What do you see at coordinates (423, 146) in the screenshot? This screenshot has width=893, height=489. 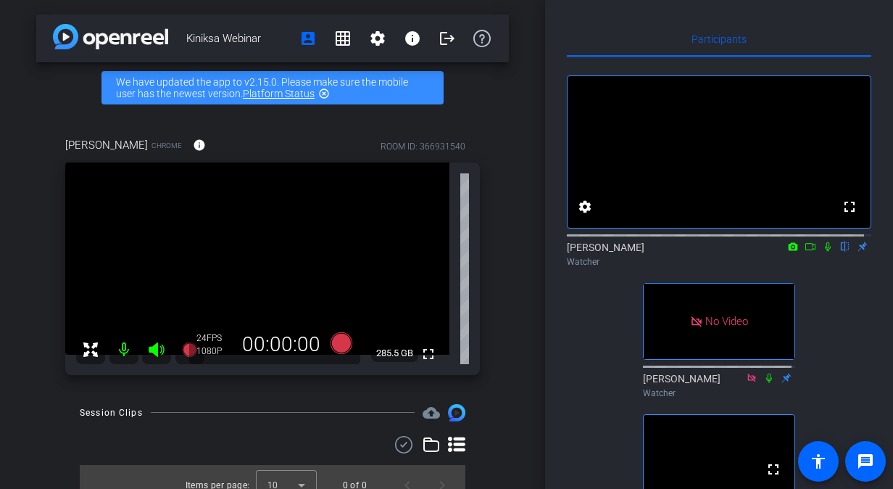 I see `div: ROOM ID: 366931540` at bounding box center [423, 146].